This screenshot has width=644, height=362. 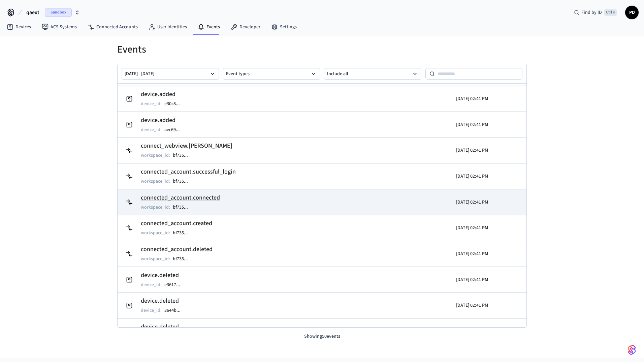 What do you see at coordinates (58, 12) in the screenshot?
I see `span: Sandbox` at bounding box center [58, 12].